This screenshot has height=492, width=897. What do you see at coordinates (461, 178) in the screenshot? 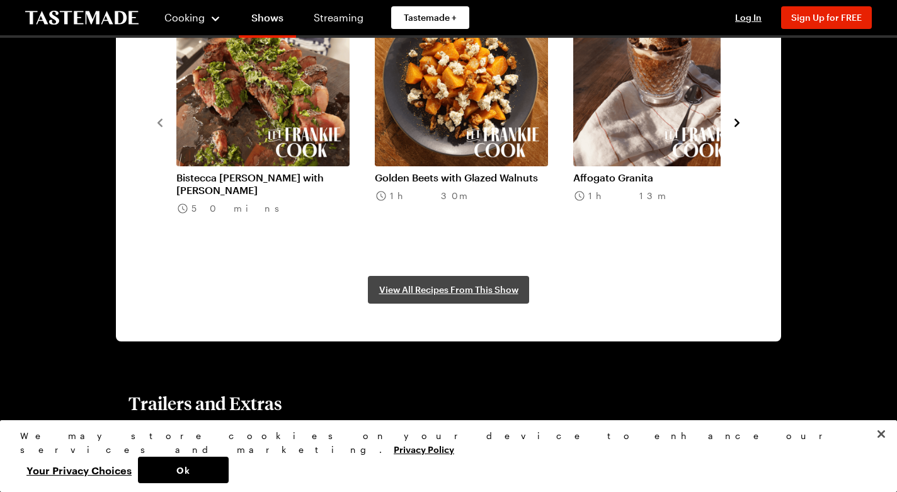
I see `a: Golden Beets with Glazed Walnuts` at bounding box center [461, 178].